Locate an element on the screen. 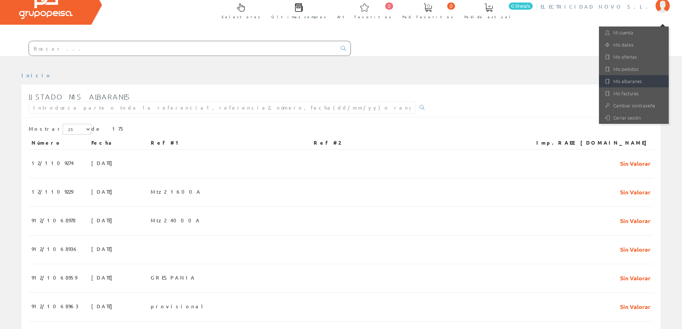  span: 0 línea/s is located at coordinates (521, 6).